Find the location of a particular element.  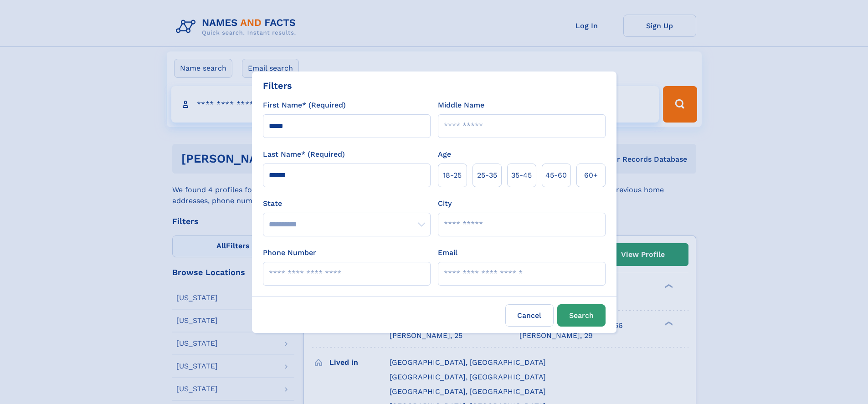

label: Email is located at coordinates (447, 253).